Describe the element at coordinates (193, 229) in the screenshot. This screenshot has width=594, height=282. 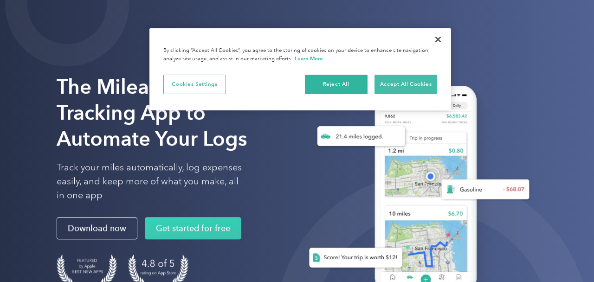
I see `a: Get started for free` at that location.